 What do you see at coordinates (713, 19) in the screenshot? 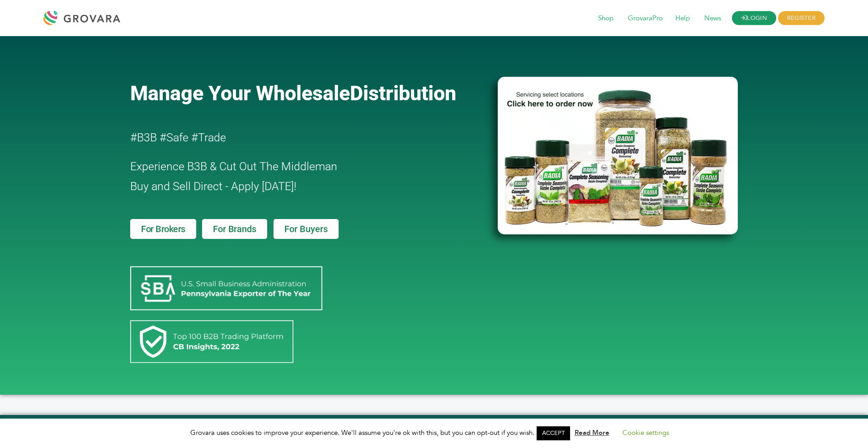
I see `span: News` at bounding box center [713, 19].